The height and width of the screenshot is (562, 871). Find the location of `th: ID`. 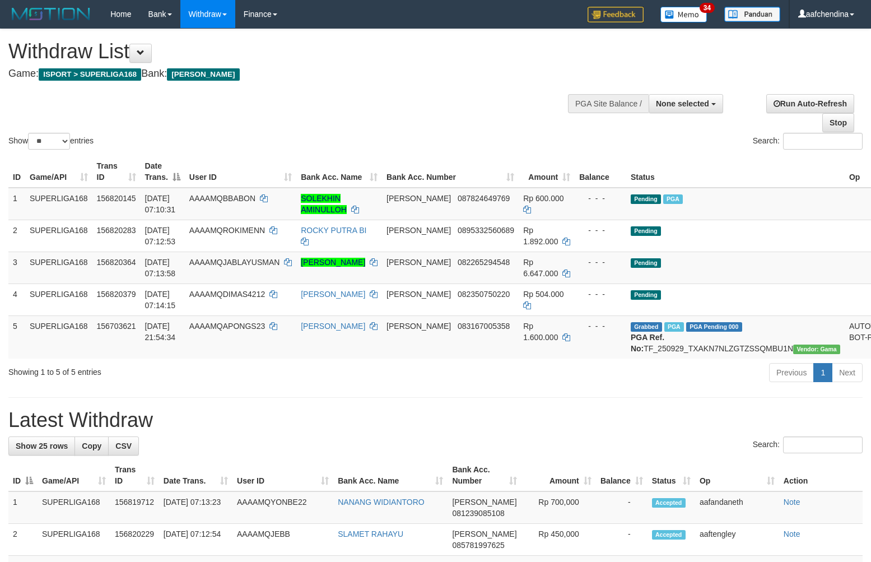

th: ID is located at coordinates (17, 171).